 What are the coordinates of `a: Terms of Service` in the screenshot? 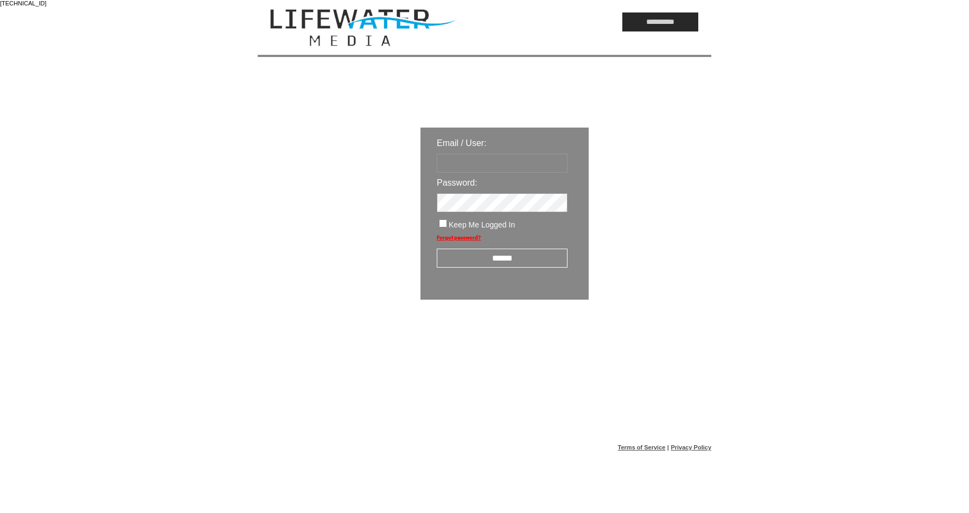 It's located at (642, 447).